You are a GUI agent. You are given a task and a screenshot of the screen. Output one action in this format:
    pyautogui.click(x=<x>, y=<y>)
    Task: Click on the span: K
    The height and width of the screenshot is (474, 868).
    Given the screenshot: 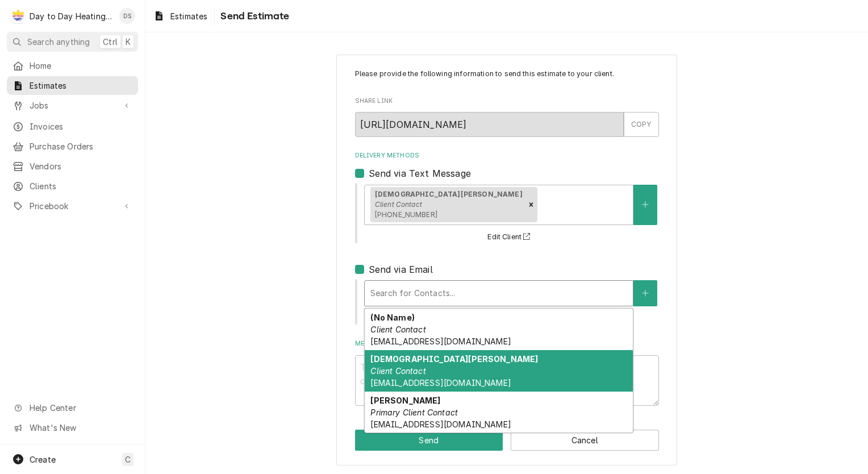 What is the action you would take?
    pyautogui.click(x=128, y=42)
    